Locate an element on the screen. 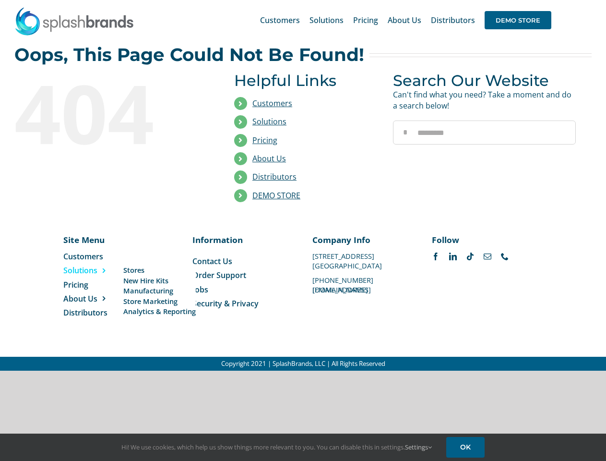  a: tiktok is located at coordinates (470, 256).